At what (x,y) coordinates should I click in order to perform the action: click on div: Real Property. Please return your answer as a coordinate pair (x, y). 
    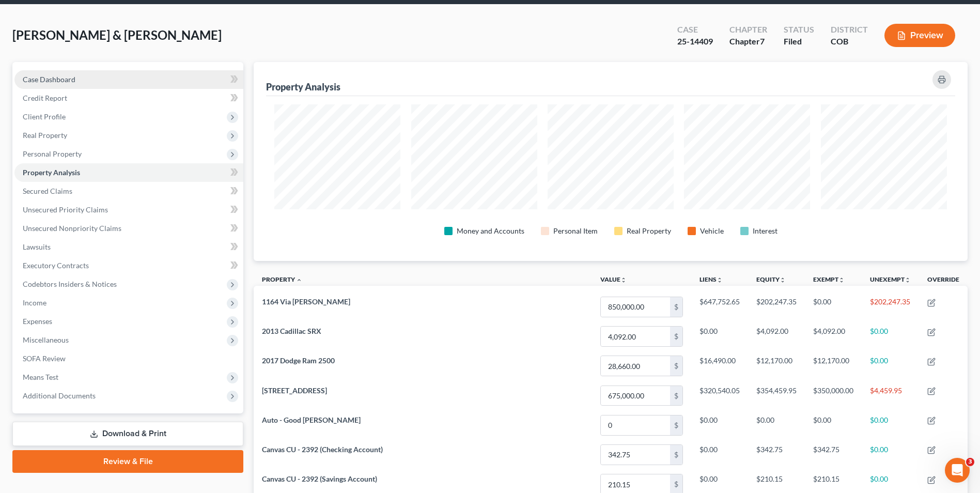
    Looking at the image, I should click on (649, 231).